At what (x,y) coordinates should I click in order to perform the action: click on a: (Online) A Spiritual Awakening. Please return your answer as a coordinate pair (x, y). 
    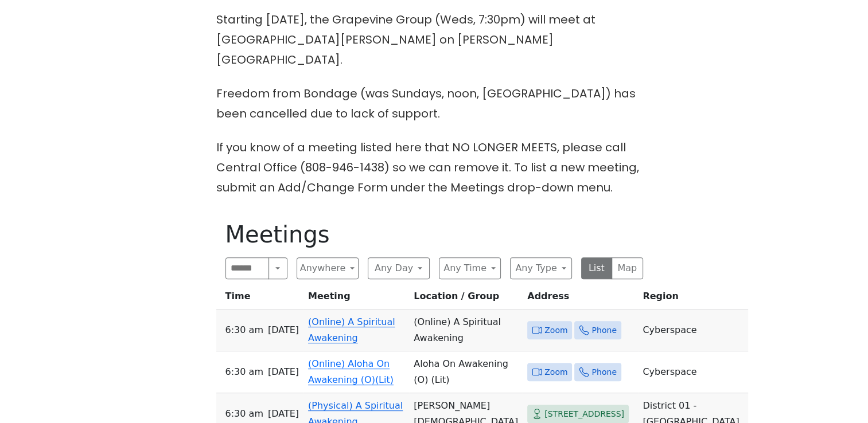
    Looking at the image, I should click on (352, 330).